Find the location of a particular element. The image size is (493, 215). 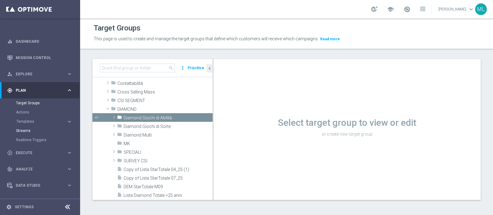

div: Streams is located at coordinates (48, 131).